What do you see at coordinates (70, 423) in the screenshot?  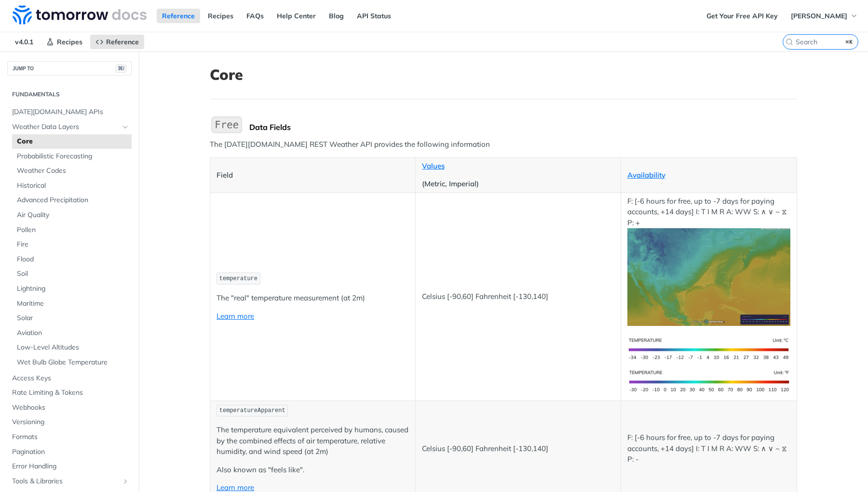 I see `span: Versioning` at bounding box center [70, 423].